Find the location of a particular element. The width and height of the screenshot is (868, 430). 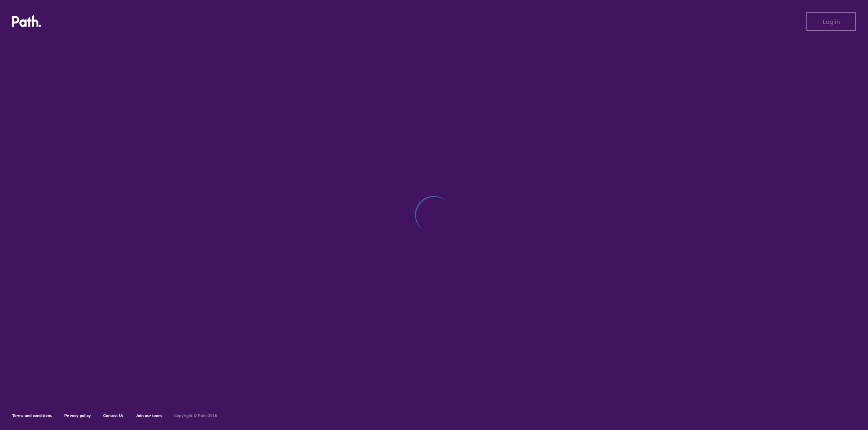

button: Log in is located at coordinates (831, 22).